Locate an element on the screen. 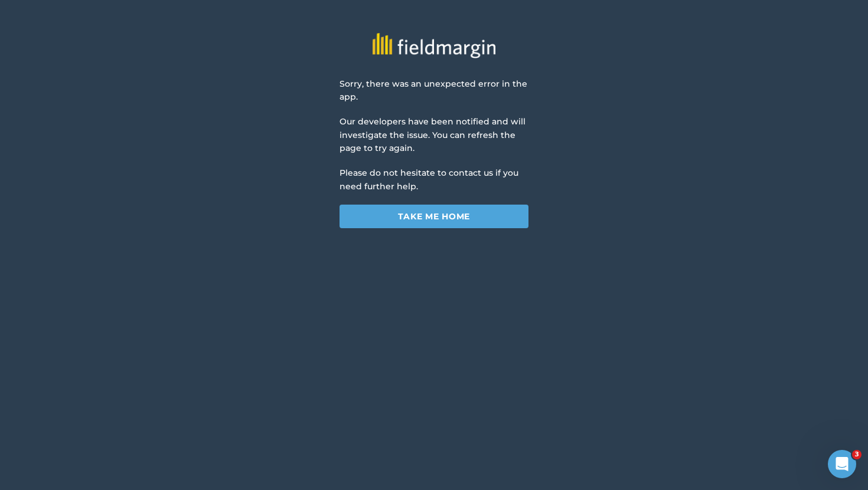 The width and height of the screenshot is (868, 490). img: fieldmargin logo is located at coordinates (434, 45).